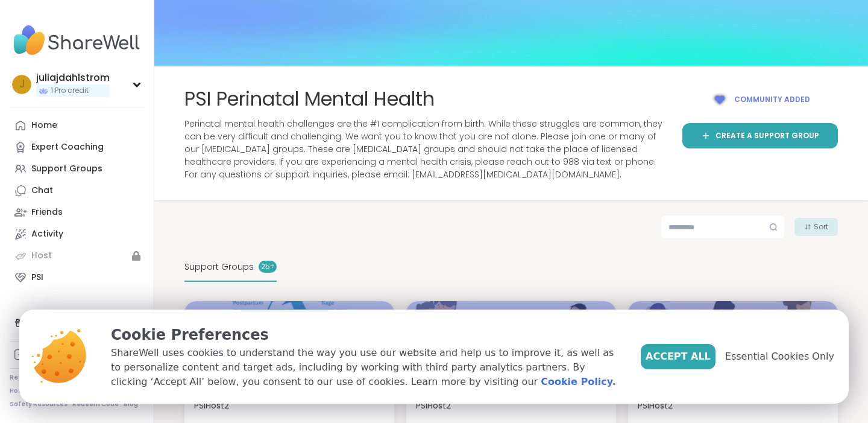 This screenshot has height=423, width=868. I want to click on button: Accept All, so click(678, 357).